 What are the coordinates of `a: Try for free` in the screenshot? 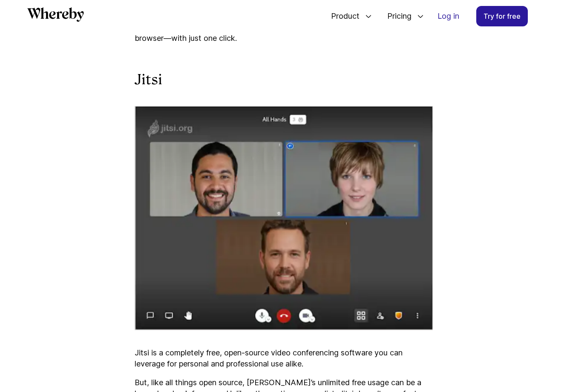 It's located at (502, 16).